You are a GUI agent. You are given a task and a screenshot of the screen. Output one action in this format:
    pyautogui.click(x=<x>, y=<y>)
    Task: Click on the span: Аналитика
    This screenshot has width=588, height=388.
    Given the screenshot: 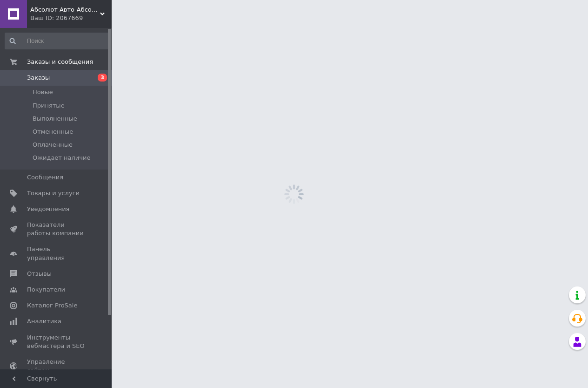 What is the action you would take?
    pyautogui.click(x=44, y=321)
    